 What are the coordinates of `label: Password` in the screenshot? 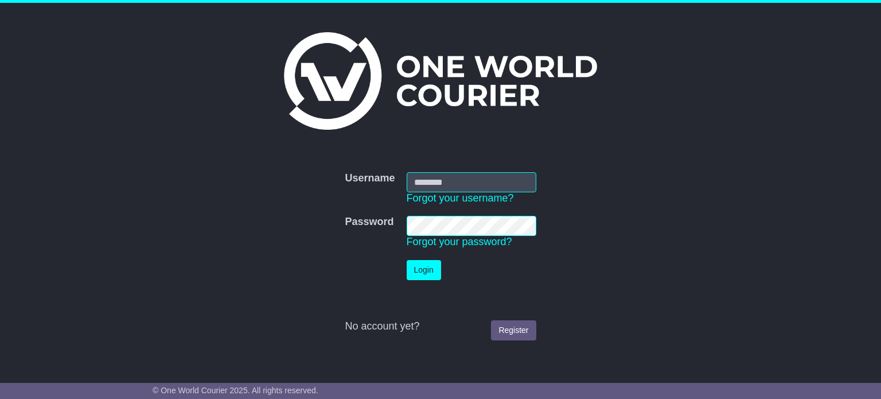 It's located at (369, 222).